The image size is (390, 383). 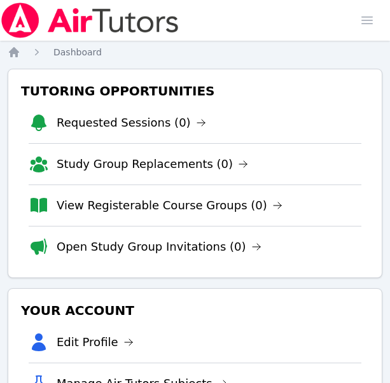 I want to click on a: Open Study Group Invitations (0), so click(x=159, y=247).